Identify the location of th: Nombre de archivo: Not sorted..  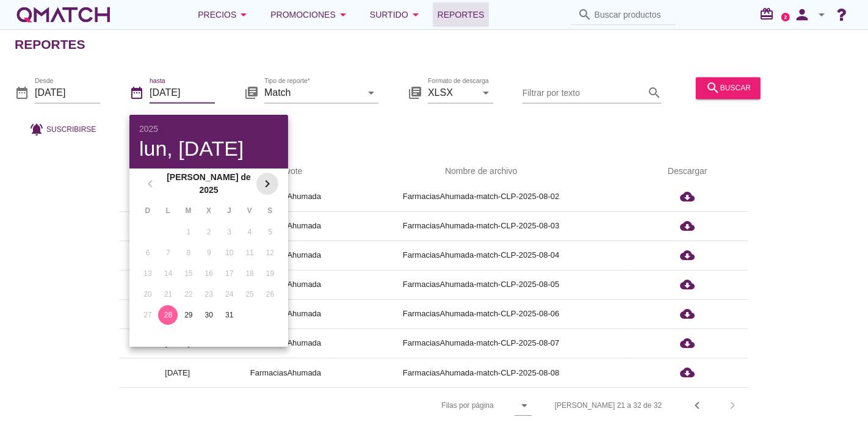
(481, 172).